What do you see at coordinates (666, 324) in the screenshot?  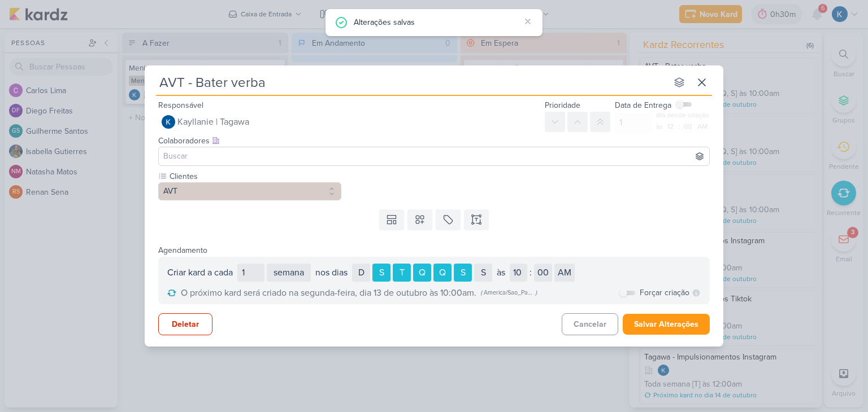 I see `button: Salvar Alterações` at bounding box center [666, 324].